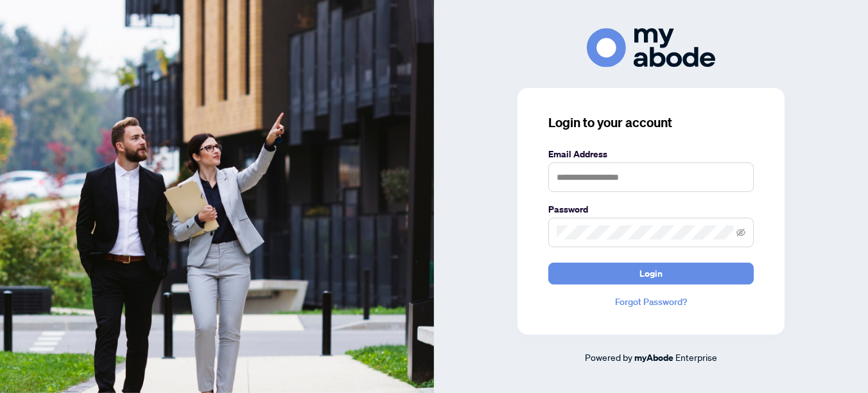 The height and width of the screenshot is (393, 868). What do you see at coordinates (651, 273) in the screenshot?
I see `button: Login` at bounding box center [651, 273].